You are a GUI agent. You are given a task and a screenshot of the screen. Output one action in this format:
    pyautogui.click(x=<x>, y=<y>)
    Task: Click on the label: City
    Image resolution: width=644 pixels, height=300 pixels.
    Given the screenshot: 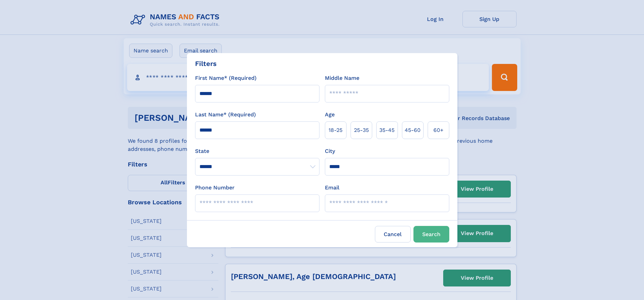 What is the action you would take?
    pyautogui.click(x=330, y=151)
    